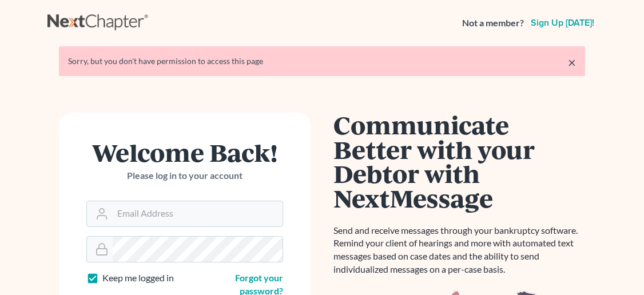  What do you see at coordinates (459, 161) in the screenshot?
I see `h1: Communicate Better with your Debtor with NextMessage` at bounding box center [459, 161].